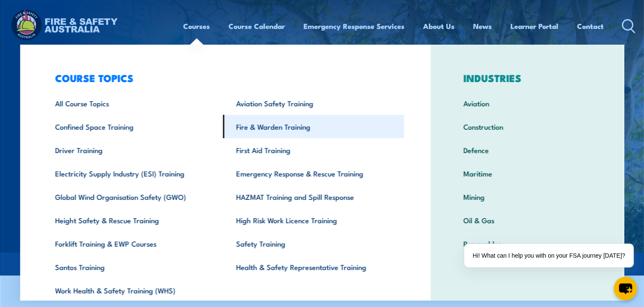 This screenshot has width=644, height=307. Describe the element at coordinates (534, 26) in the screenshot. I see `a: Learner Portal` at that location.